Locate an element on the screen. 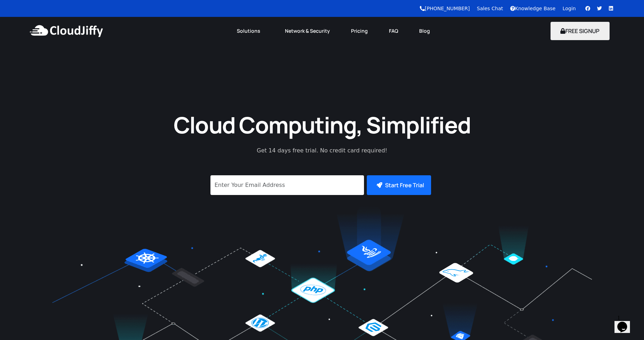  a: Solutions is located at coordinates (250, 31).